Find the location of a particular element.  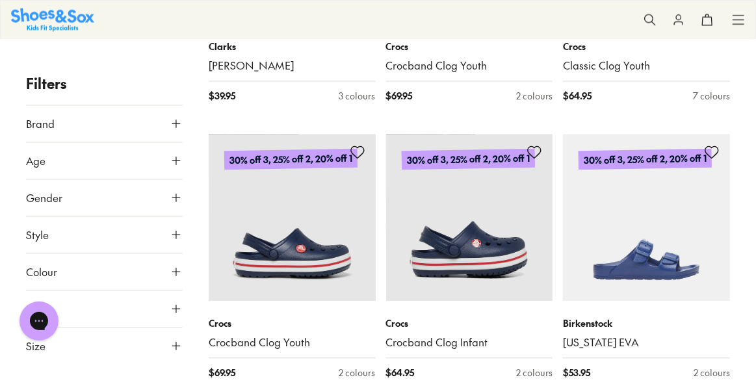

span: Colour is located at coordinates (42, 272).